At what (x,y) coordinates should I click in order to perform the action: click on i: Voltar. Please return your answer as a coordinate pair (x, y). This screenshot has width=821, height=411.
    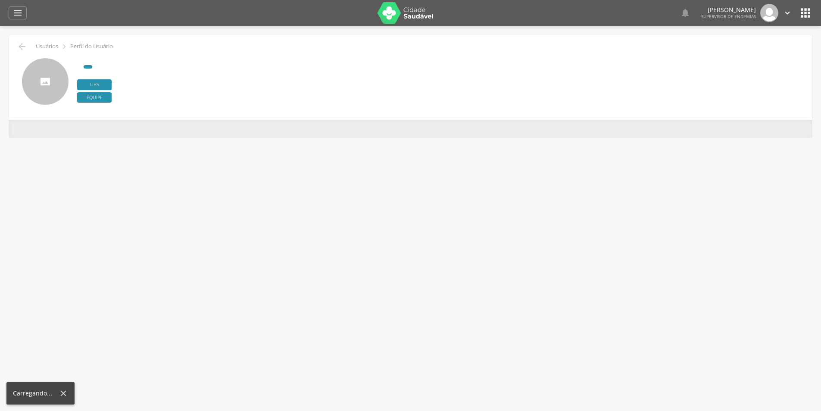
    Looking at the image, I should click on (22, 47).